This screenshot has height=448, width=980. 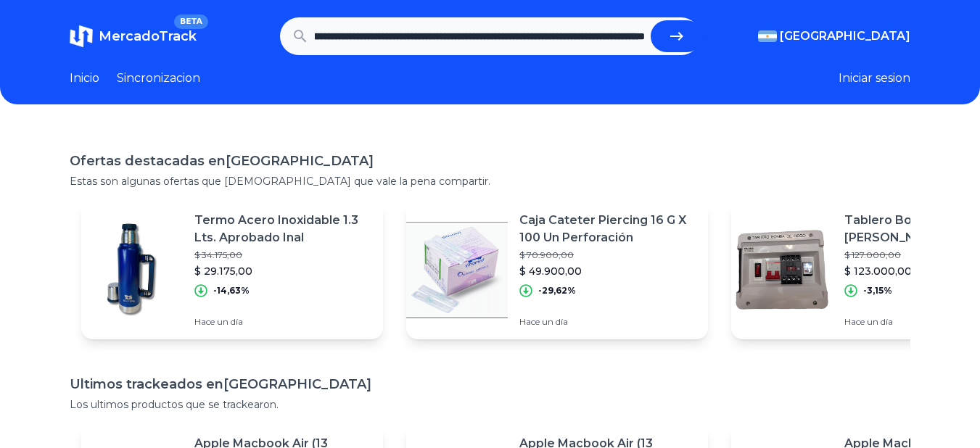 What do you see at coordinates (231, 291) in the screenshot?
I see `p: -14,63%` at bounding box center [231, 291].